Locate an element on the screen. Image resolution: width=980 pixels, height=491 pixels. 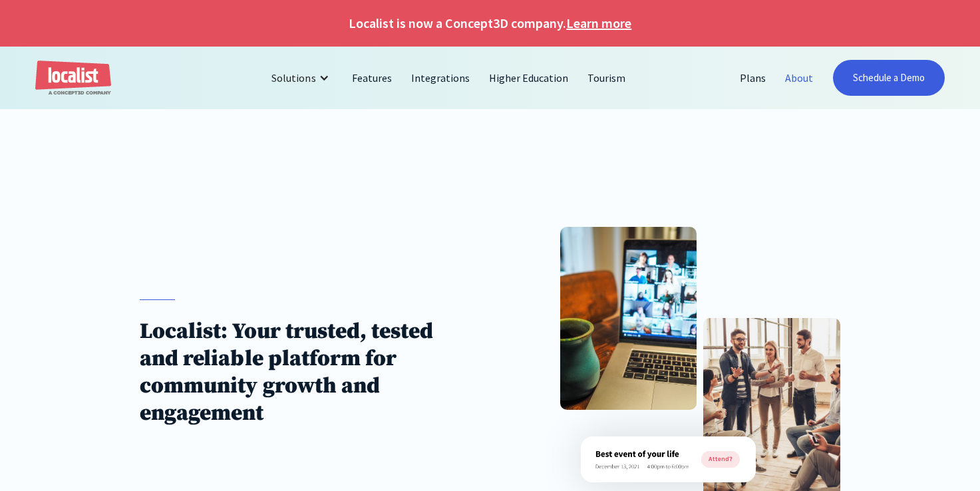
a: About is located at coordinates (799, 78).